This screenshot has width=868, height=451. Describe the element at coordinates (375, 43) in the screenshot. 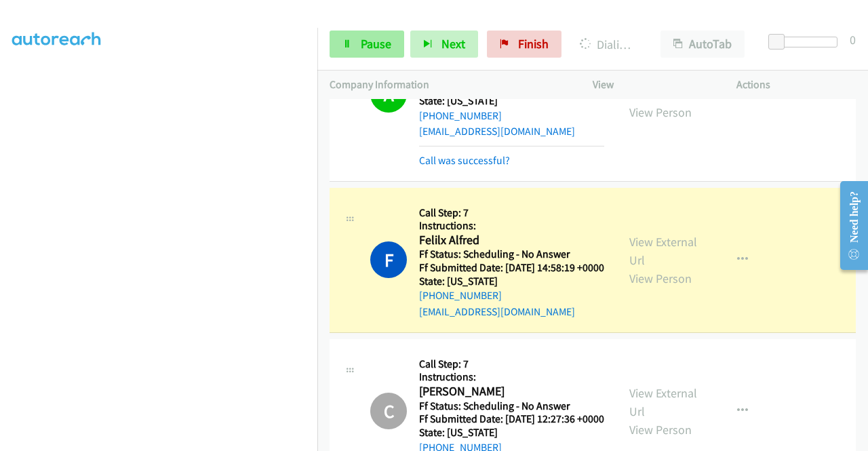

I see `span: Pause` at that location.